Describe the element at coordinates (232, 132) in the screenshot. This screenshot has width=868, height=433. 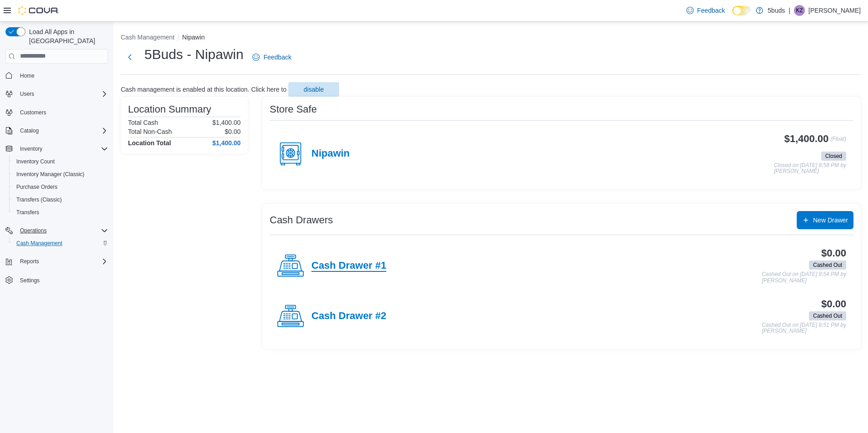
I see `p: $0.00` at that location.